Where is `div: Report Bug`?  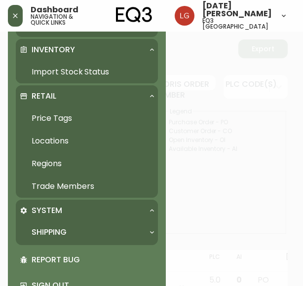 div: Report Bug is located at coordinates (87, 260).